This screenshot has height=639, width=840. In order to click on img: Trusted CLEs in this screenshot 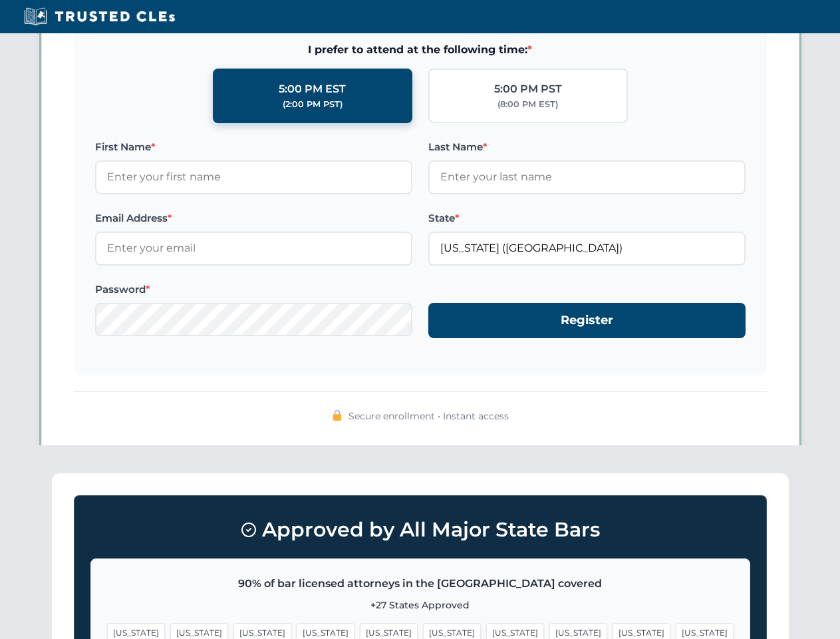, I will do `click(99, 17)`.